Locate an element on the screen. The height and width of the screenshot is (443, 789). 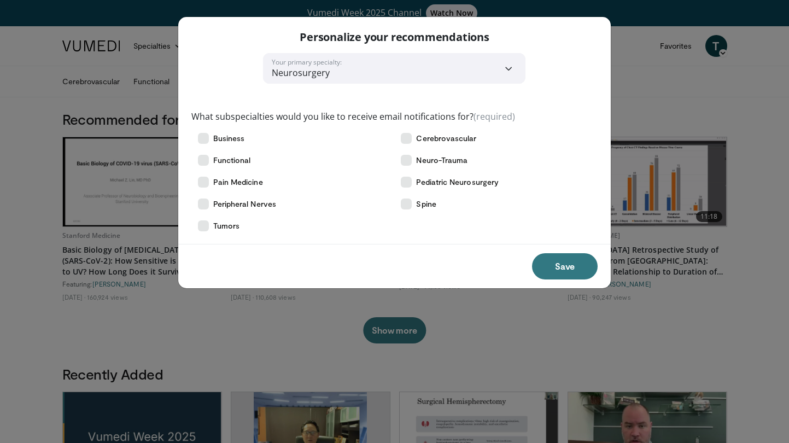
span: Cerebrovascular is located at coordinates (446, 138).